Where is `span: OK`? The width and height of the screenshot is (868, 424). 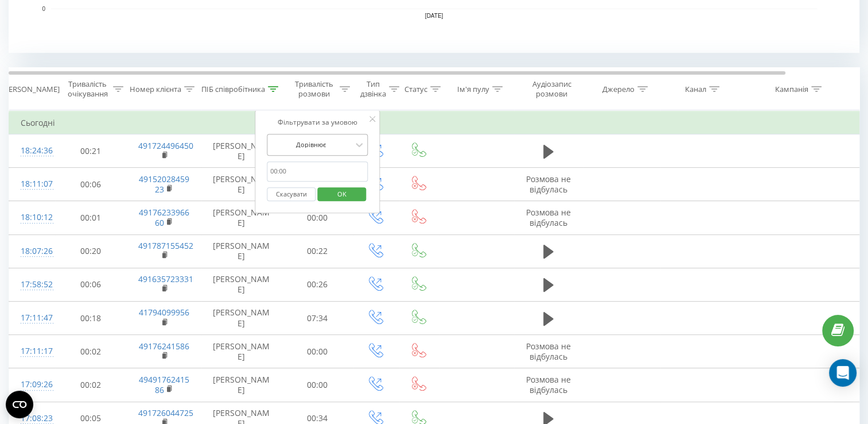
span: OK is located at coordinates (342, 194).